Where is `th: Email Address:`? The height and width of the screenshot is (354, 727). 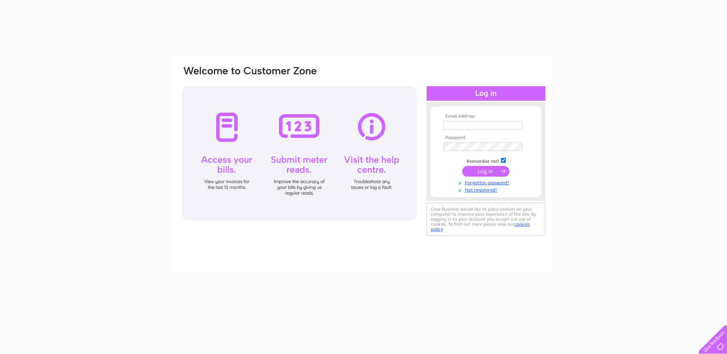
th: Email Address: is located at coordinates (486, 117).